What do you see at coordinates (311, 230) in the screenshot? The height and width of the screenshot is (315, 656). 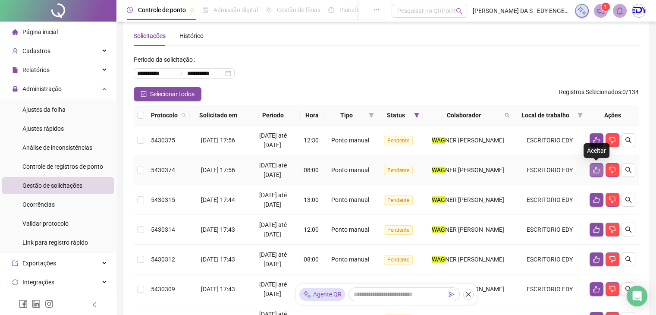 I see `span: 12:00` at bounding box center [311, 230].